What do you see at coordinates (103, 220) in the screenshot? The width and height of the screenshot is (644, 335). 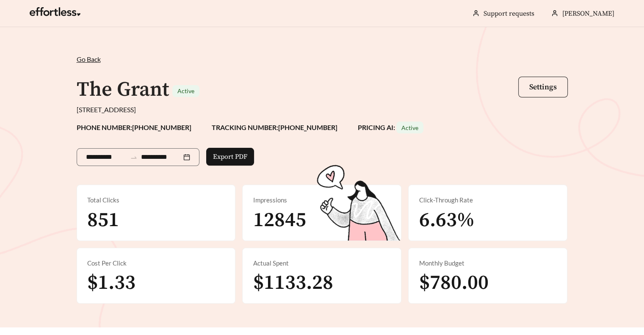 I see `span: 851` at bounding box center [103, 220].